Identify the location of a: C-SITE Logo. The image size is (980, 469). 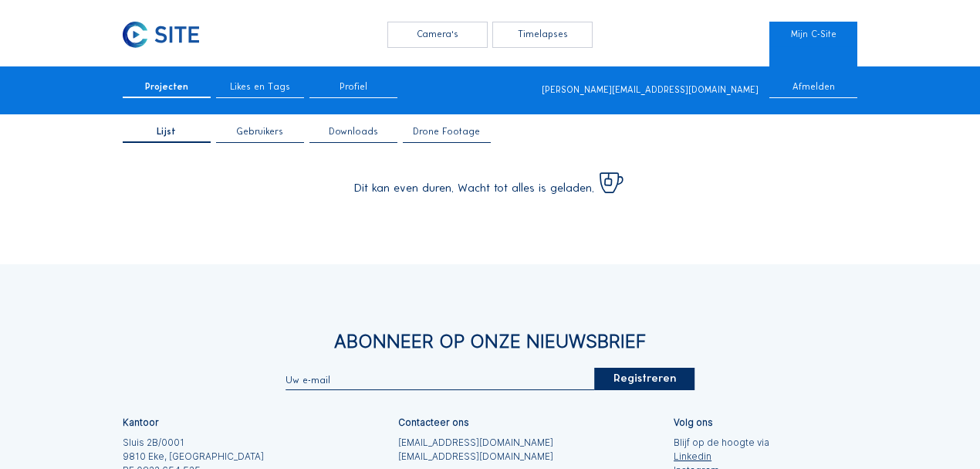
(167, 34).